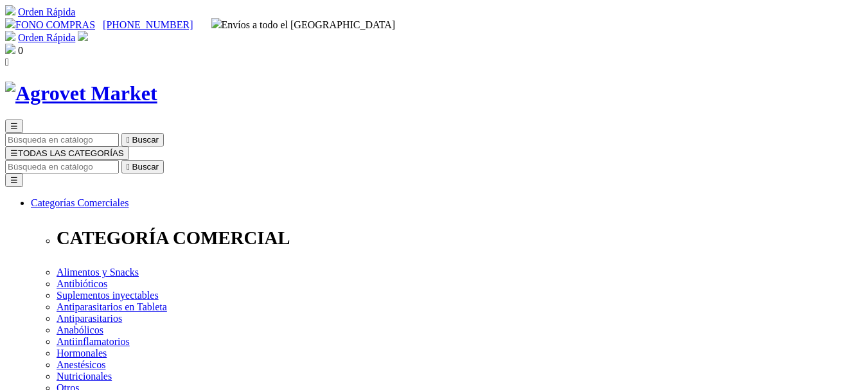 The width and height of the screenshot is (868, 390). Describe the element at coordinates (50, 25) in the screenshot. I see `a: FONO COMPRAS` at that location.